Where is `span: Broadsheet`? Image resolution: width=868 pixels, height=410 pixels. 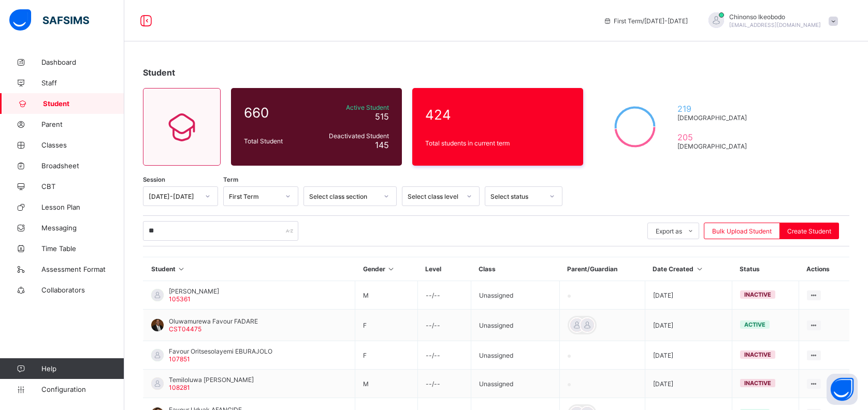
span: Broadsheet is located at coordinates (83, 166).